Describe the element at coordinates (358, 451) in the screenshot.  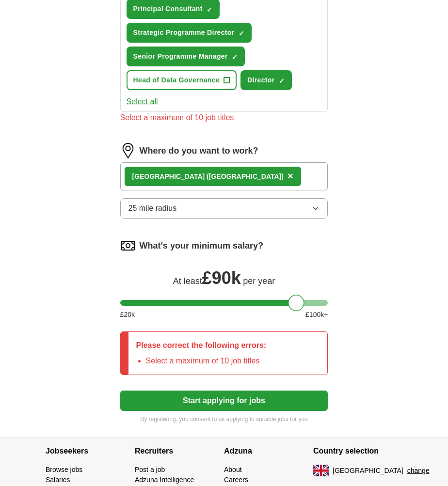
I see `h4: Country selection` at that location.